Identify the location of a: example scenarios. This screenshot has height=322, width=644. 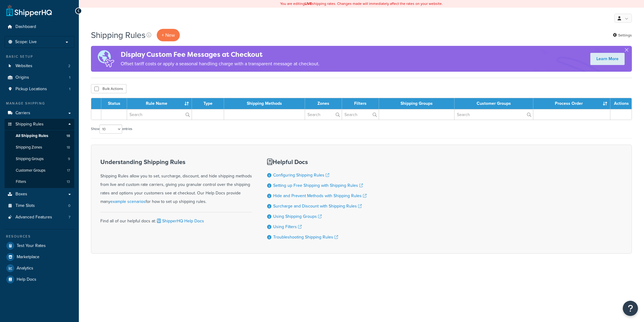
(128, 201).